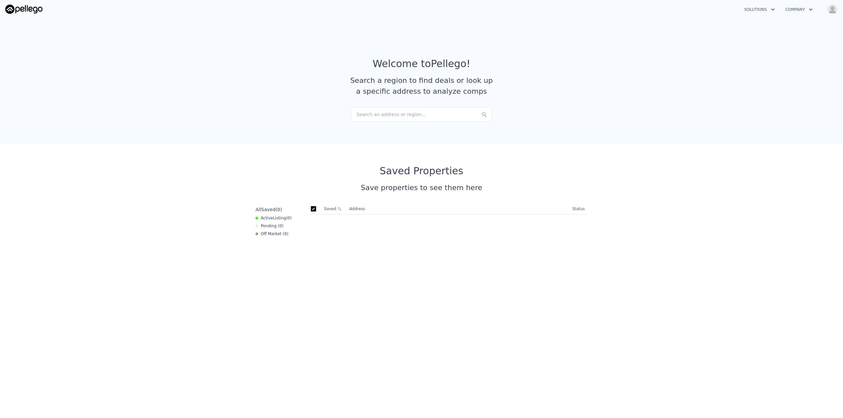 This screenshot has height=418, width=843. Describe the element at coordinates (458, 209) in the screenshot. I see `th: Address` at that location.